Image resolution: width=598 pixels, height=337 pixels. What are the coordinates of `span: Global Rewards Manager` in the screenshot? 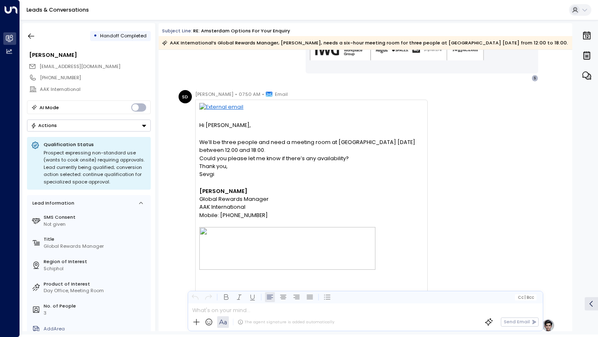 It's located at (234, 199).